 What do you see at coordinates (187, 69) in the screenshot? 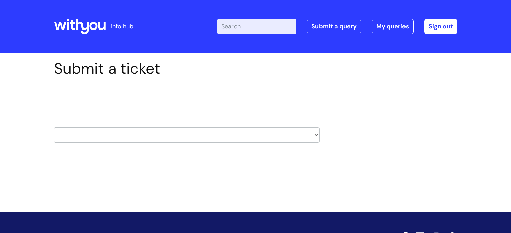
I see `h1: Submit a ticket` at bounding box center [187, 69].